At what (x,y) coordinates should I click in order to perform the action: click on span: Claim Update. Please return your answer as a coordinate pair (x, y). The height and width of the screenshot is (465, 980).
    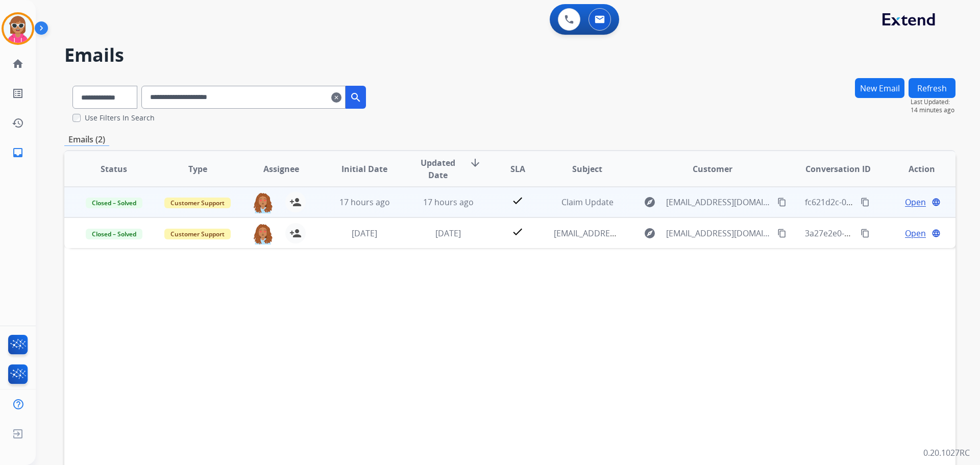
    Looking at the image, I should click on (587, 202).